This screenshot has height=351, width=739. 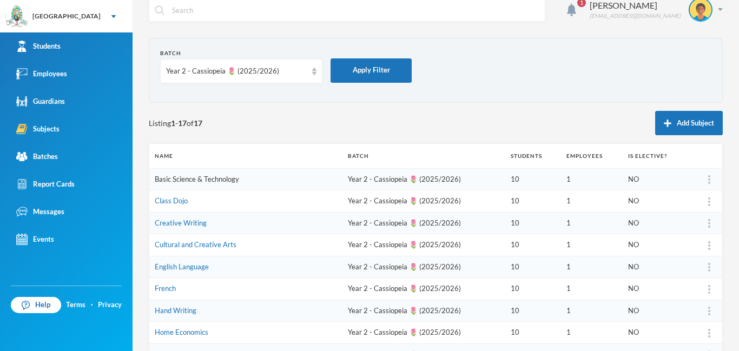 I want to click on button: Apply Filter, so click(x=371, y=70).